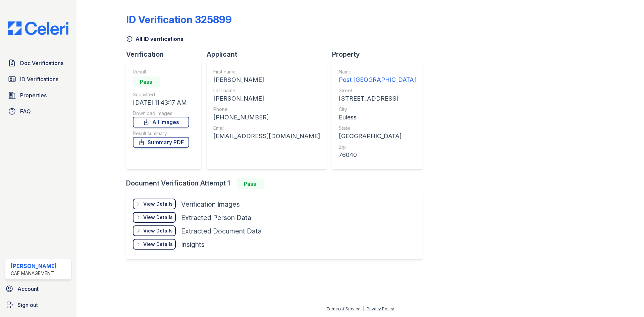  Describe the element at coordinates (377, 91) in the screenshot. I see `div: Street` at that location.